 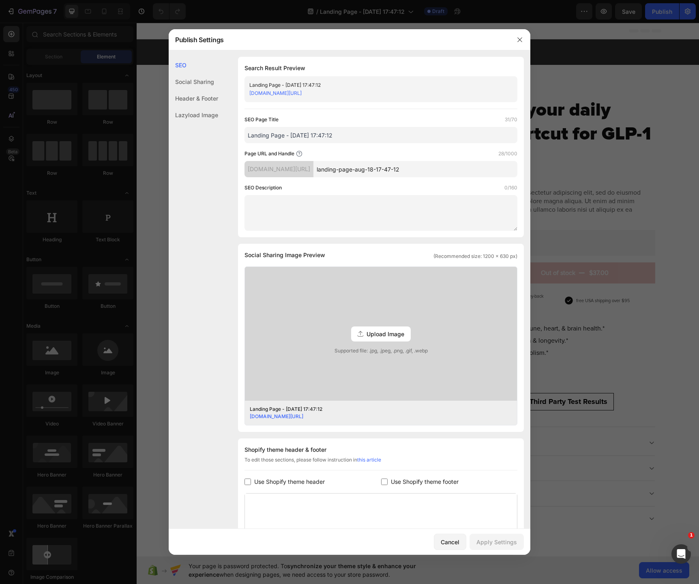 I want to click on strong: Third Party Test Results, so click(x=432, y=379).